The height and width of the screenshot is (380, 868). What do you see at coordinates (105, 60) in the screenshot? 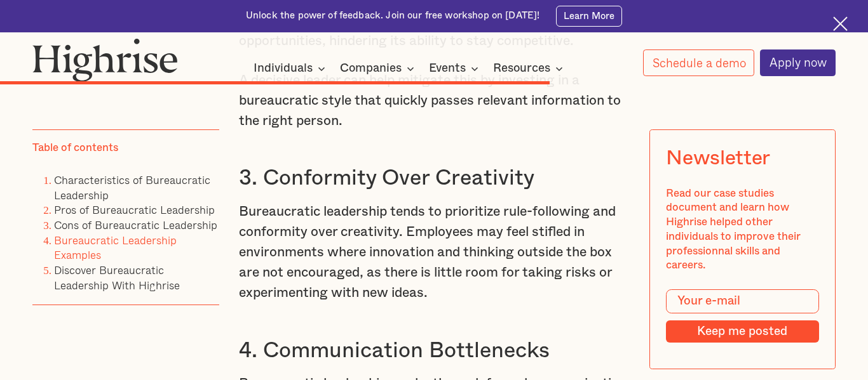
I see `img: Highrise logo` at bounding box center [105, 60].